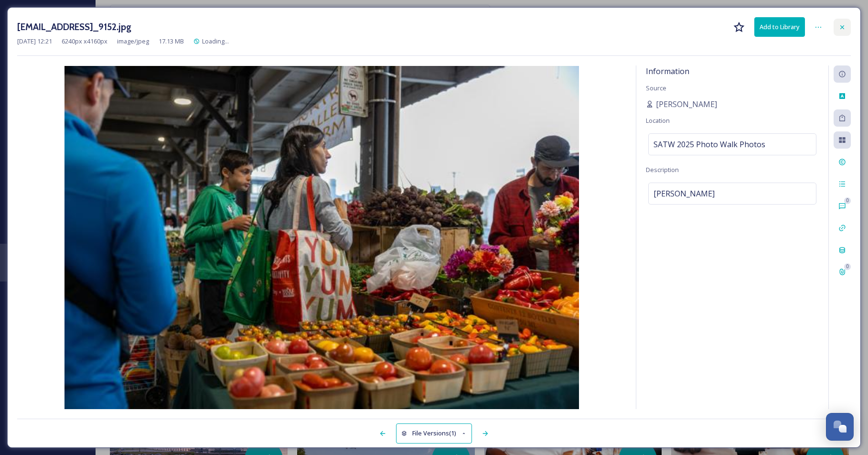 Image resolution: width=868 pixels, height=455 pixels. Describe the element at coordinates (321, 237) in the screenshot. I see `img: db4a2fe5-e8c5-4204-a48e-762ad2911d3b.jpg` at that location.